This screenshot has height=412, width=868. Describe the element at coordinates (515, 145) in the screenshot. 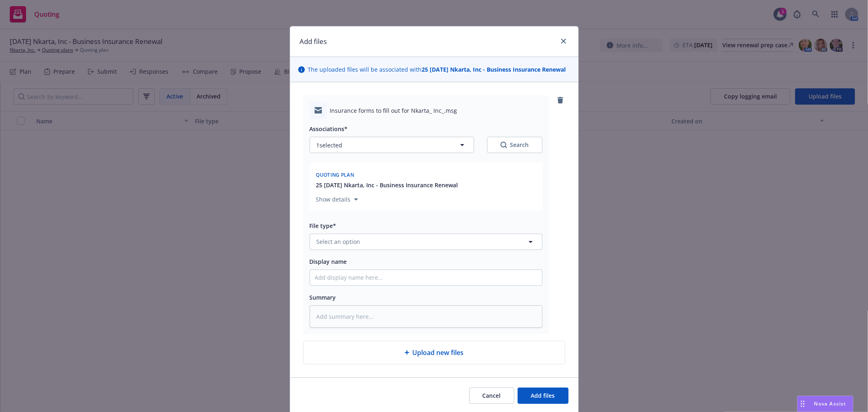

I see `button: SearchSearch` at that location.